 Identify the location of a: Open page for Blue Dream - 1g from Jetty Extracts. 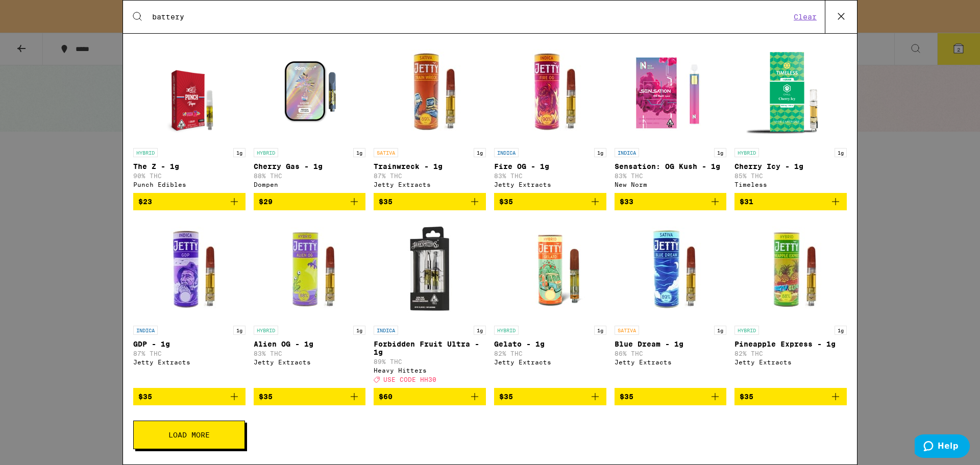
(670, 303).